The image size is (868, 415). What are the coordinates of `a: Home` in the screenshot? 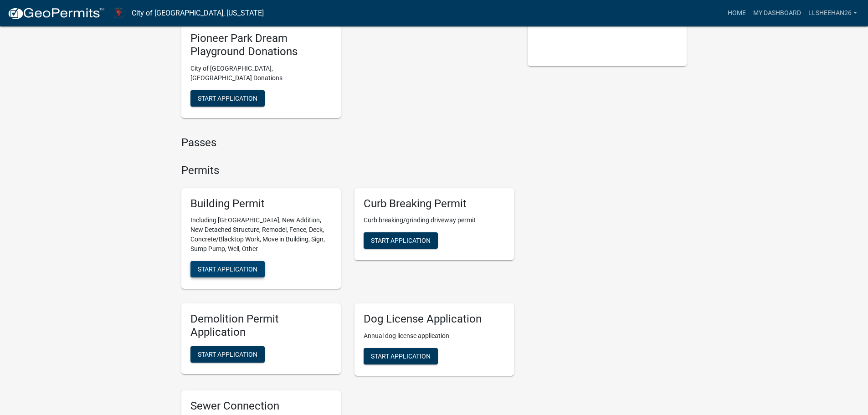 It's located at (737, 13).